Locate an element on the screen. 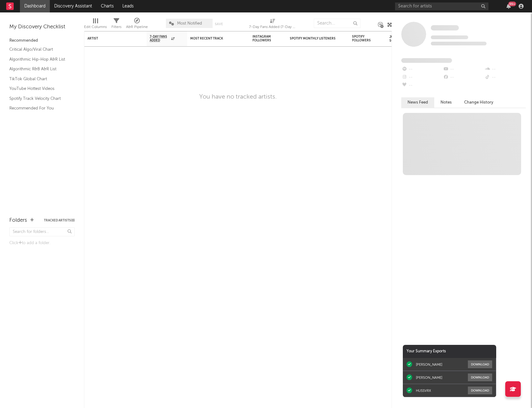 The width and height of the screenshot is (532, 408). div: Spotify Monthly Listeners is located at coordinates (313, 39).